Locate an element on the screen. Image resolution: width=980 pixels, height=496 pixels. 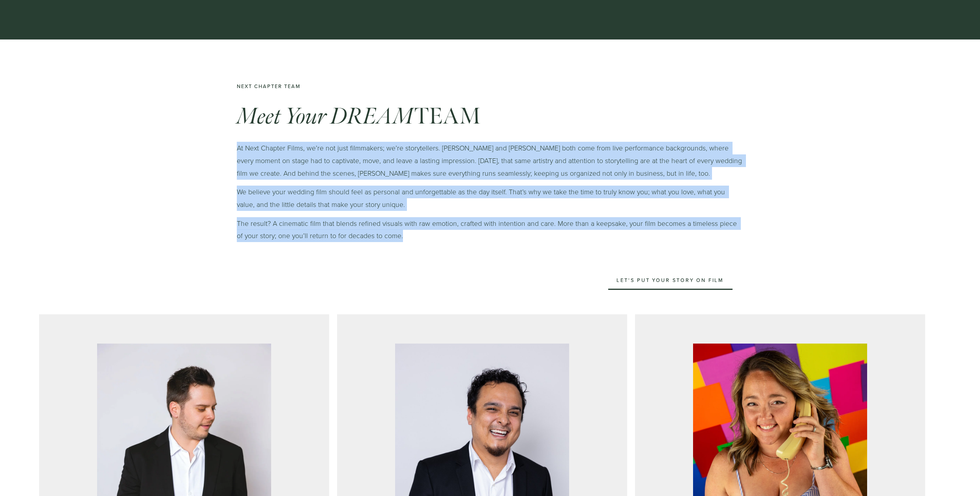
p: The result? A cinematic film that blends refined visuals with raw emotion, crafted with intention... is located at coordinates (490, 229).